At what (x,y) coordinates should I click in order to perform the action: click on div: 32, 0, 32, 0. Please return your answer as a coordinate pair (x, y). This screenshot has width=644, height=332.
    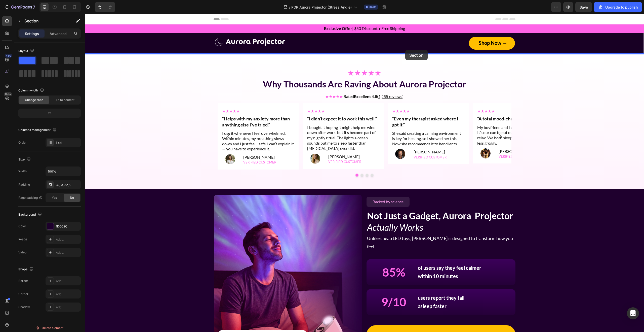
    Looking at the image, I should click on (68, 185).